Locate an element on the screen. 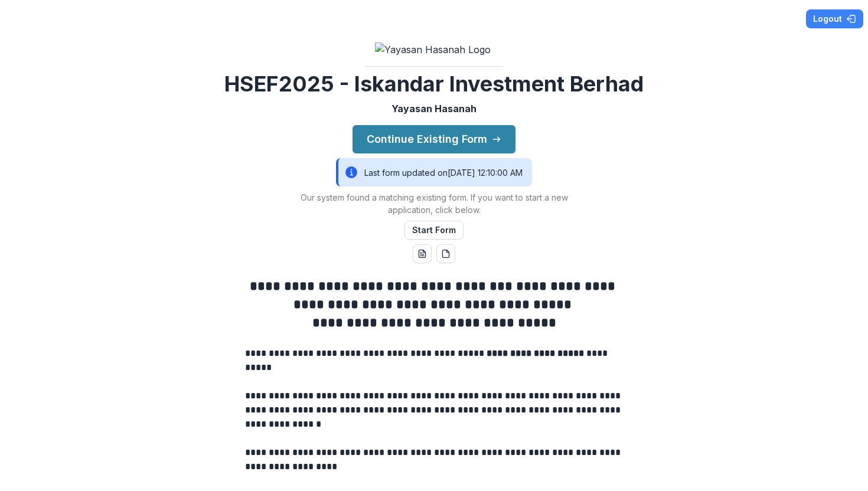 The width and height of the screenshot is (868, 491). button: Continue Existing Form is located at coordinates (434, 139).